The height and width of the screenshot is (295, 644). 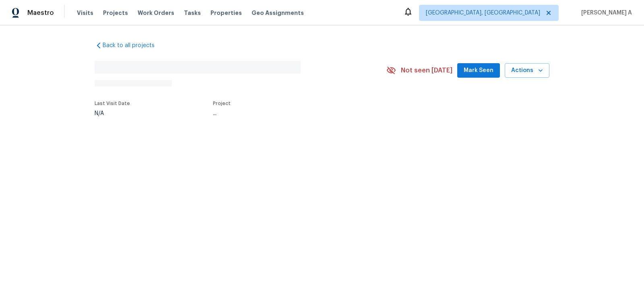 What do you see at coordinates (112, 103) in the screenshot?
I see `span: Last Visit Date` at bounding box center [112, 103].